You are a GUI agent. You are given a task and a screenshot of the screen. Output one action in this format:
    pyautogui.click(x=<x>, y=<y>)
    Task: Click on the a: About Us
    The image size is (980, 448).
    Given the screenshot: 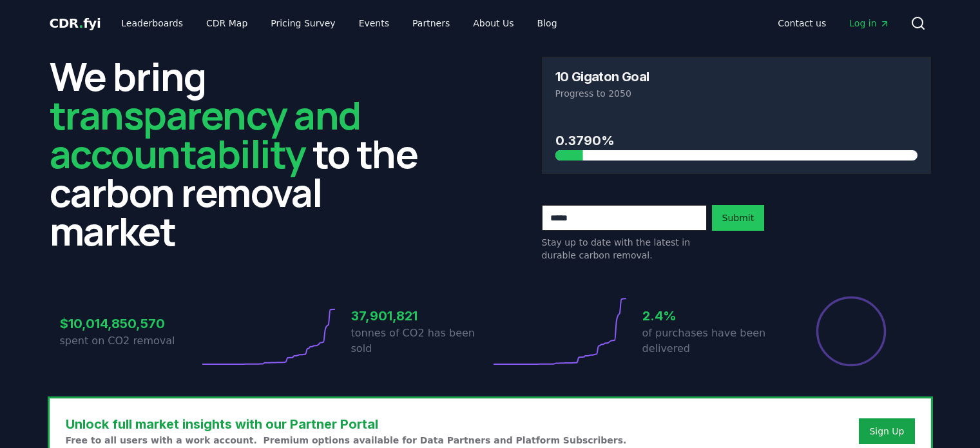 What is the action you would take?
    pyautogui.click(x=493, y=23)
    